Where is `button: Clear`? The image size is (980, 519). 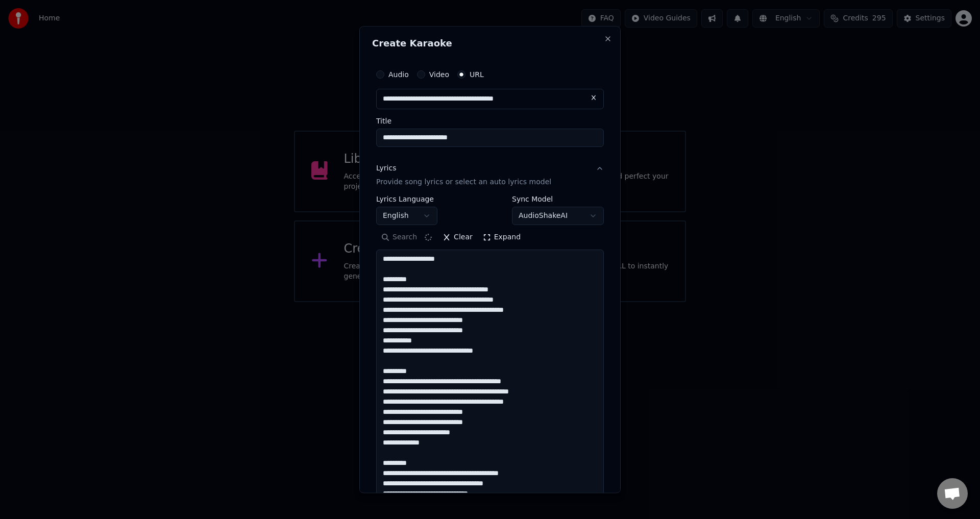 button: Clear is located at coordinates (457, 238).